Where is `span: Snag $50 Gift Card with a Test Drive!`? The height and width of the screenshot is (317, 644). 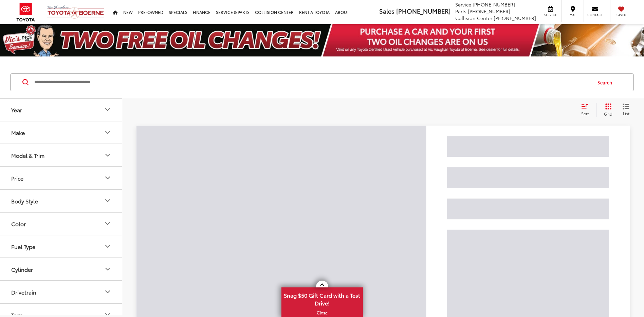 span: Snag $50 Gift Card with a Test Drive! is located at coordinates (322, 298).